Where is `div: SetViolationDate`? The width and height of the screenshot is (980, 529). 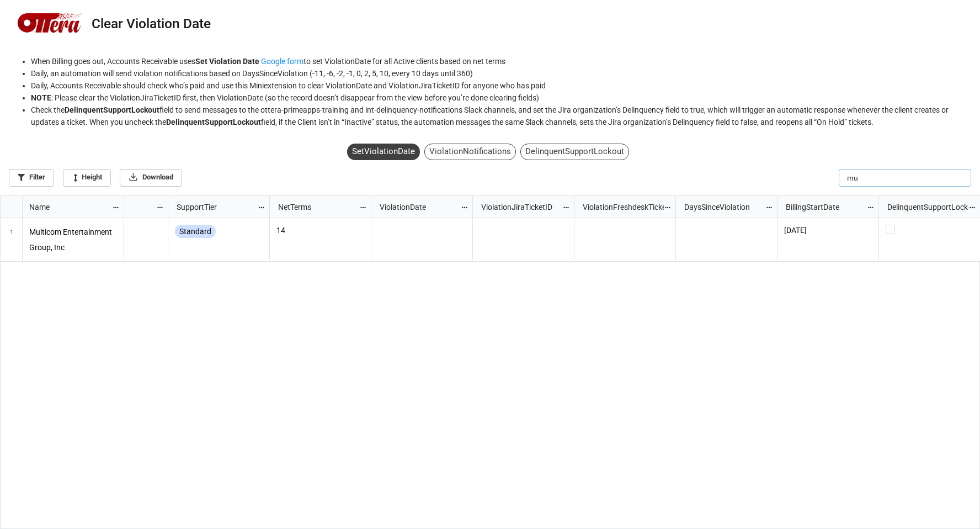
div: SetViolationDate is located at coordinates (384, 152).